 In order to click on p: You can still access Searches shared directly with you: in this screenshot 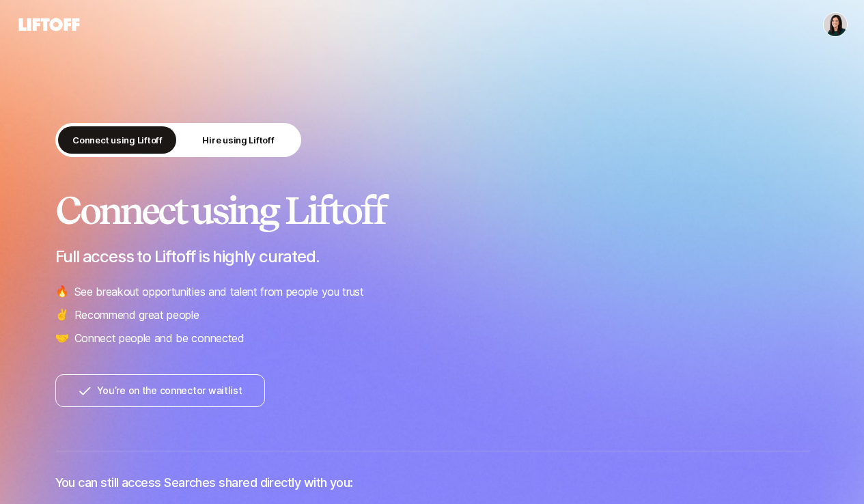, I will do `click(204, 483)`.